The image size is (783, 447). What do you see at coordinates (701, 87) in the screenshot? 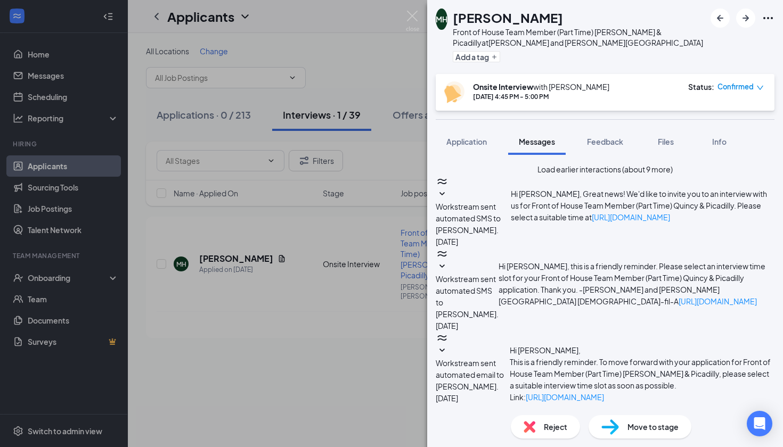
I see `div: Status :` at bounding box center [701, 87].